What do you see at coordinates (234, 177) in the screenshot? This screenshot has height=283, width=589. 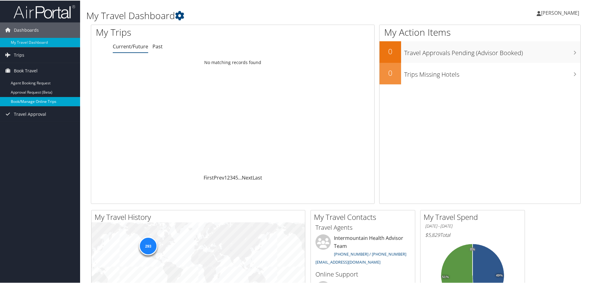 I see `a: 4` at bounding box center [234, 177].